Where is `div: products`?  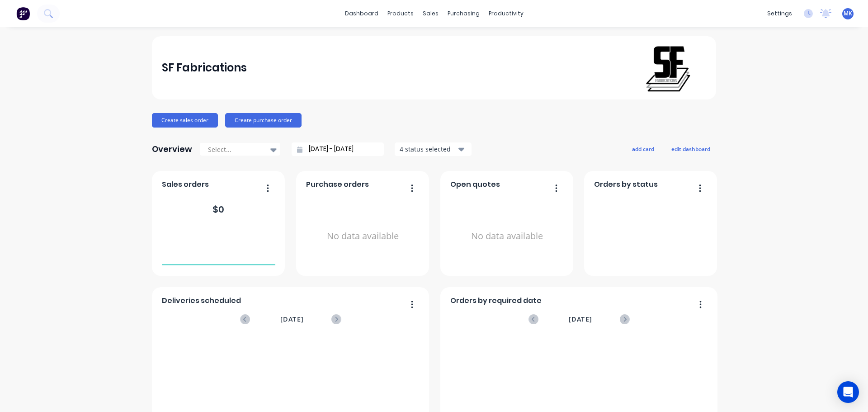 div: products is located at coordinates (400, 14).